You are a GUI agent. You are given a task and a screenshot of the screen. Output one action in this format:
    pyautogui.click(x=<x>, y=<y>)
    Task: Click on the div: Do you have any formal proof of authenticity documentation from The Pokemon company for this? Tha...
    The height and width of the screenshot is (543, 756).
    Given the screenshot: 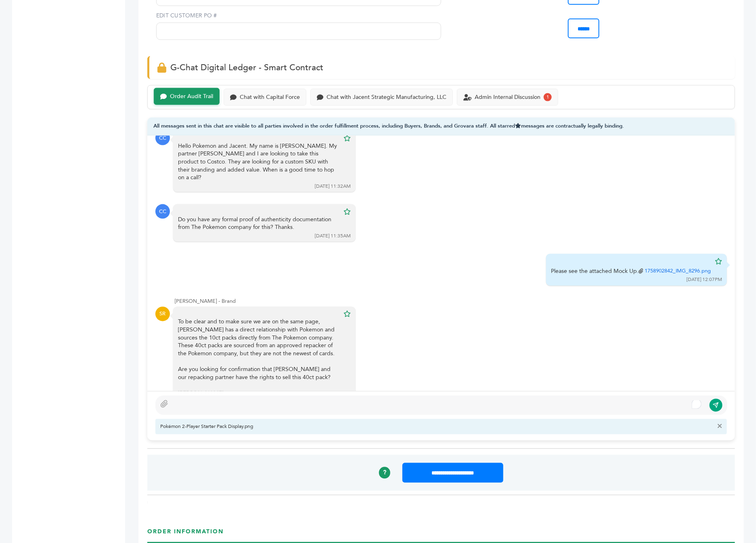 What is the action you would take?
    pyautogui.click(x=259, y=223)
    